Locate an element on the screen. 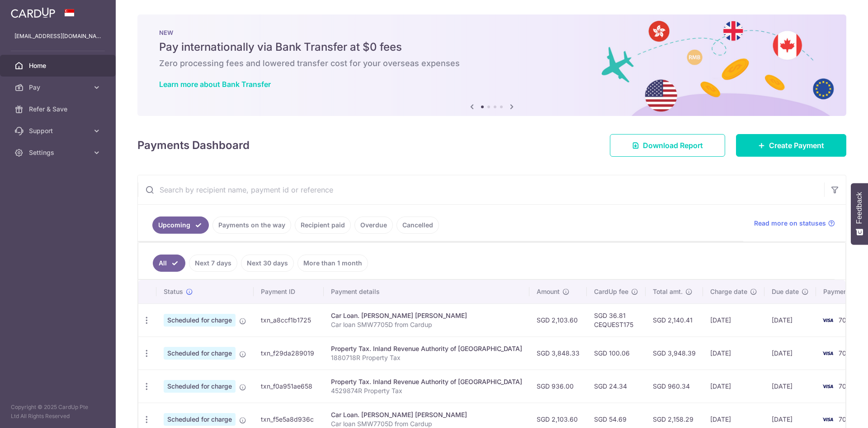  td: SGD 936.00 is located at coordinates (558, 386).